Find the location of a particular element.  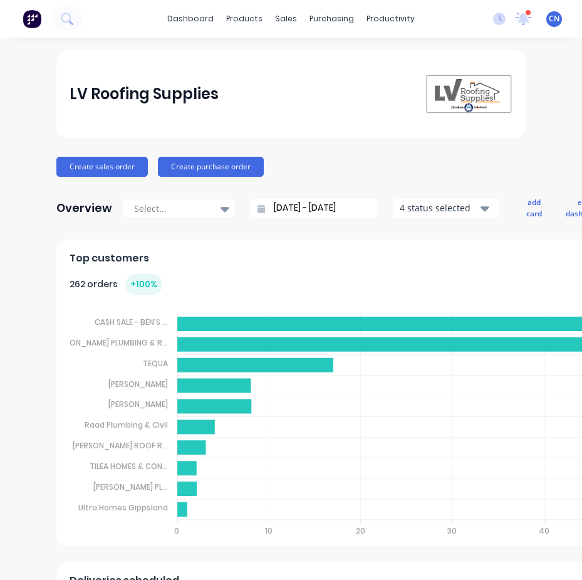

img: LV Roofing Supplies is located at coordinates (469, 94).